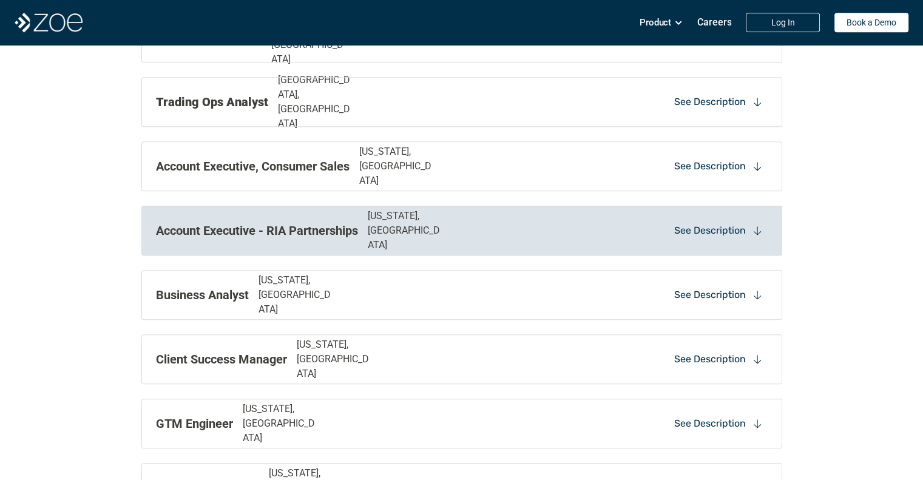 The width and height of the screenshot is (923, 480). What do you see at coordinates (212, 102) in the screenshot?
I see `strong: Trading Ops Analyst` at bounding box center [212, 102].